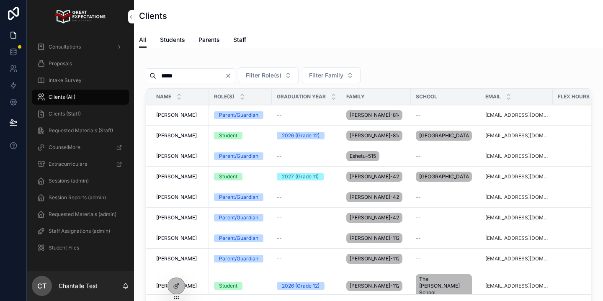 This screenshot has width=603, height=301. Describe the element at coordinates (65, 80) in the screenshot. I see `span: Intake Survey` at that location.